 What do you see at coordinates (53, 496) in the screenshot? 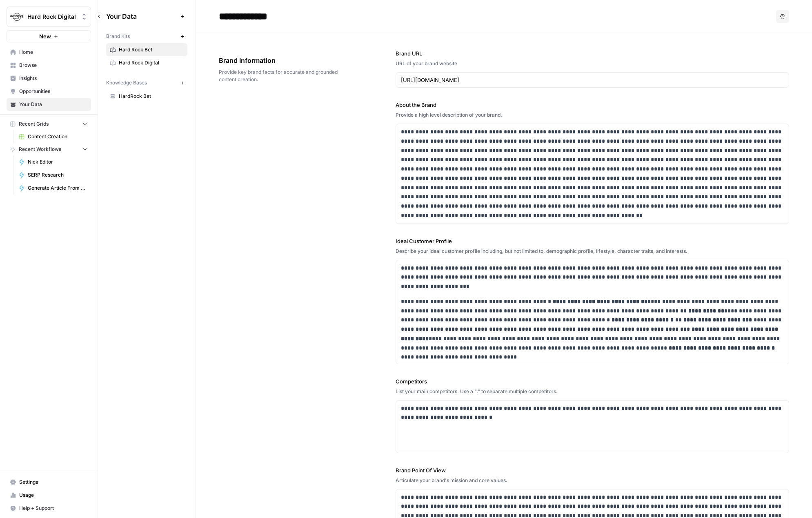
I see `span: Usage` at bounding box center [53, 496].